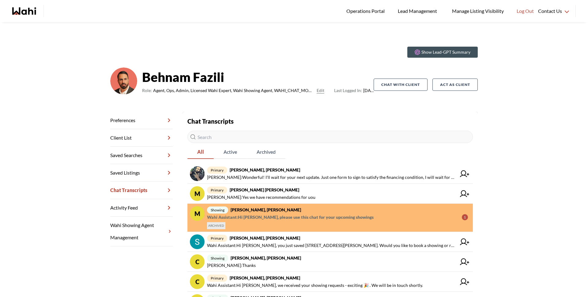  Describe the element at coordinates (201, 152) in the screenshot. I see `button: All` at that location.